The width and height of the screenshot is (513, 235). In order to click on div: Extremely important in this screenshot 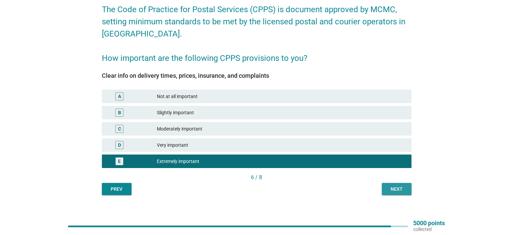, I will do `click(282, 161)`.